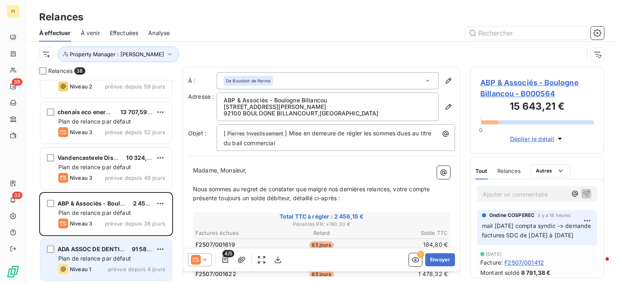 The height and width of the screenshot is (283, 617). I want to click on span: prévue depuis 52 jours, so click(135, 132).